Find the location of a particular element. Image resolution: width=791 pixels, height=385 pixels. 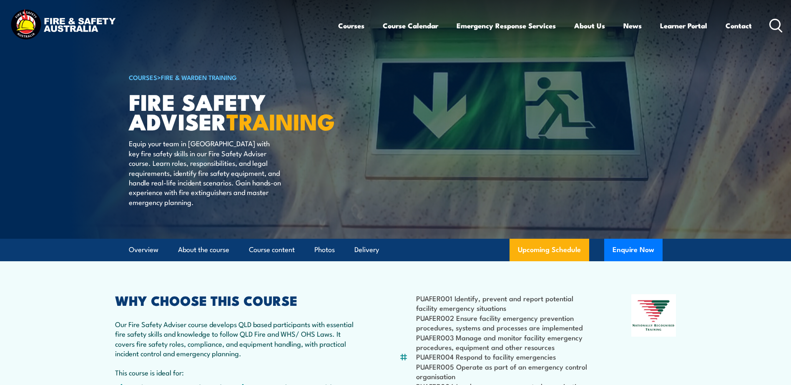

a: News is located at coordinates (632, 25).